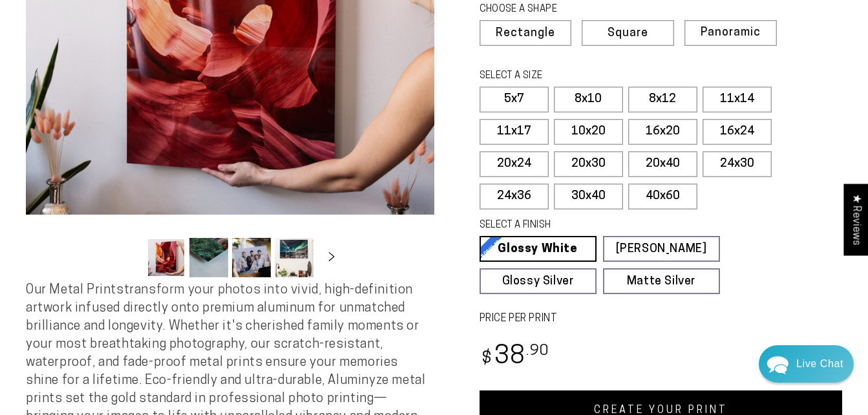  Describe the element at coordinates (294, 257) in the screenshot. I see `button: Load image 4 in gallery view` at that location.